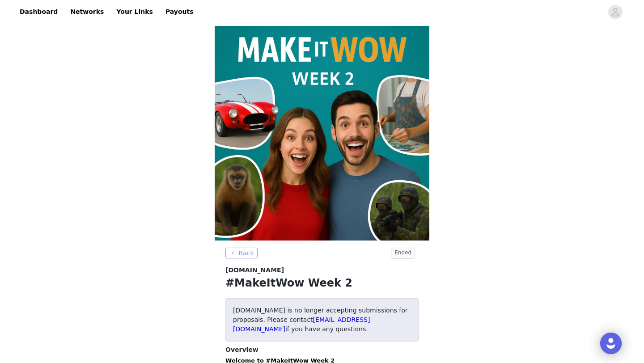 The height and width of the screenshot is (363, 644). I want to click on a: Networks, so click(86, 11).